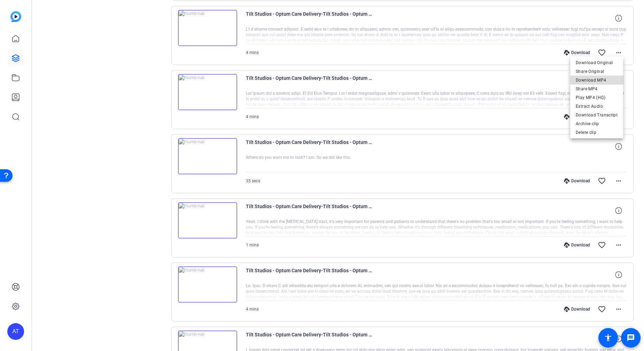  What do you see at coordinates (597, 115) in the screenshot?
I see `span: Download Transcript` at bounding box center [597, 115].